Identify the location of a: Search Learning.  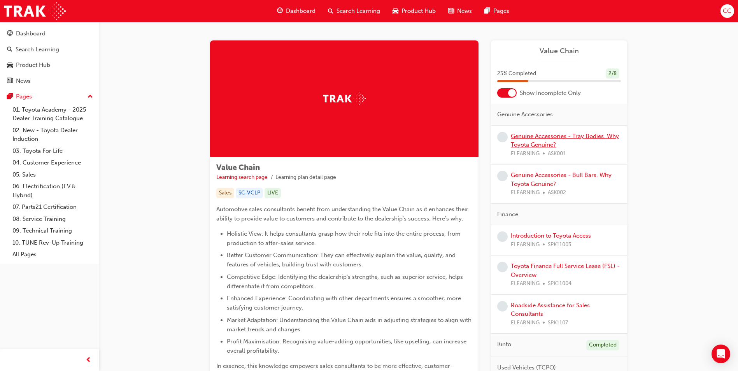
(49, 49).